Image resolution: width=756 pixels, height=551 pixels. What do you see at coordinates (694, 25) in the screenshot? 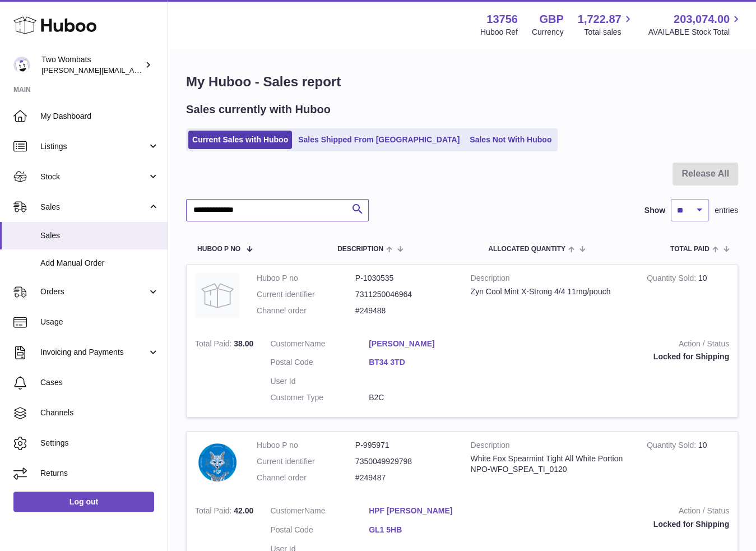
I see `a: 203,074.00 AVAILABLE Stock Total` at bounding box center [694, 25].